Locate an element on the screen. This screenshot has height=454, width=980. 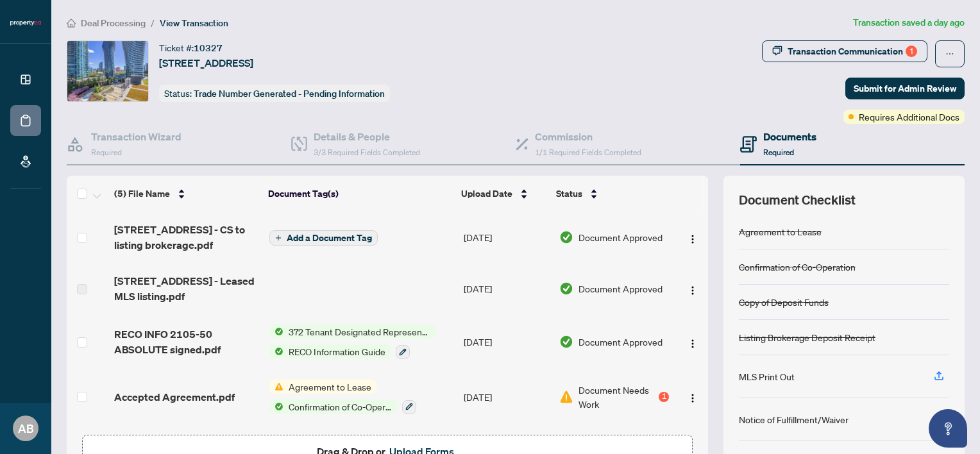
button: Transaction Communication1 is located at coordinates (845, 51).